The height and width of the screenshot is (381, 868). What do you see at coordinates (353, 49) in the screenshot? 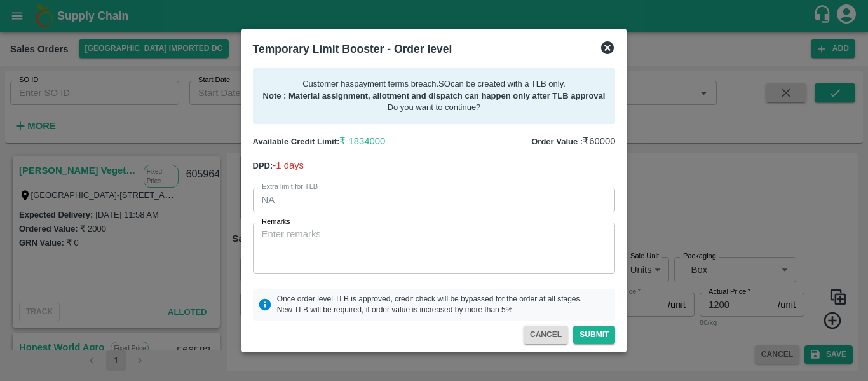
I see `b: Temporary Limit Booster - Order level` at bounding box center [353, 49].